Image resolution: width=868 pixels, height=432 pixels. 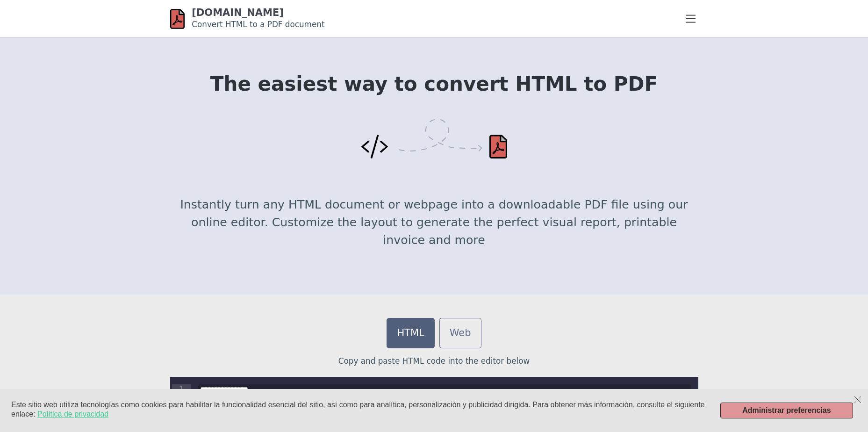 I want to click on img: Convert HTML to PDF, so click(x=434, y=139).